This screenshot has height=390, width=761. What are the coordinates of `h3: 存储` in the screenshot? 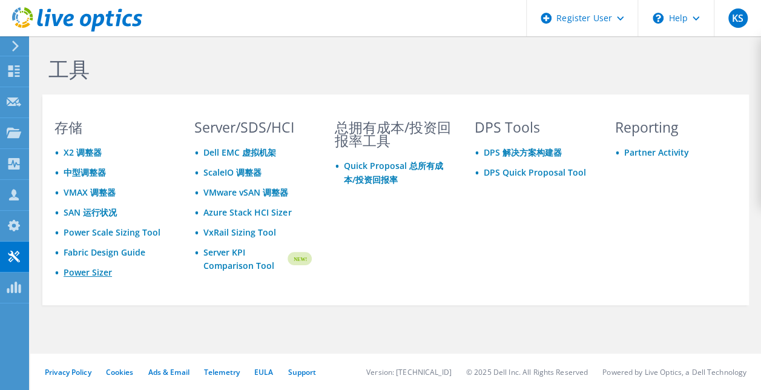 It's located at (113, 127).